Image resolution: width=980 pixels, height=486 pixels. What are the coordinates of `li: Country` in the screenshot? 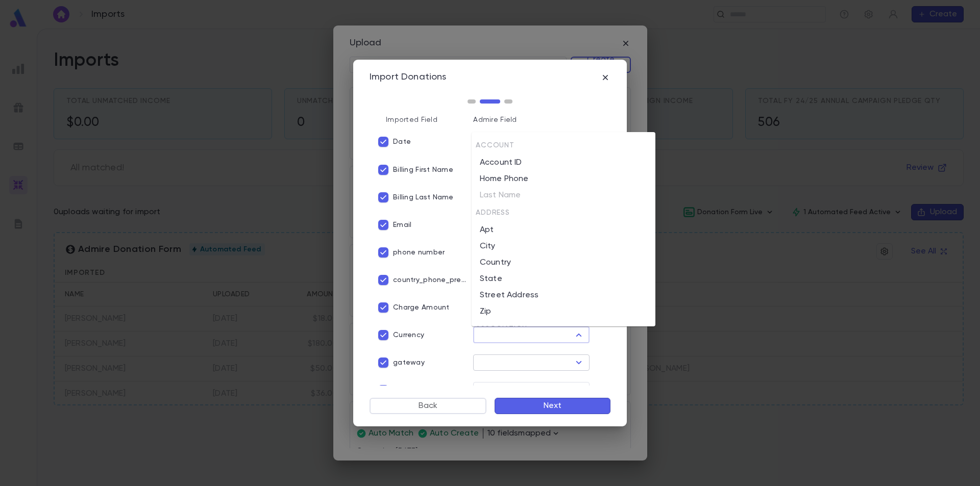 It's located at (563, 263).